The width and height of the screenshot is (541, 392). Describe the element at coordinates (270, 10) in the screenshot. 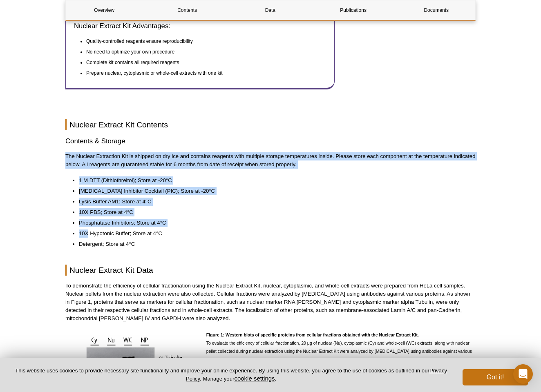

I see `a: Data` at that location.